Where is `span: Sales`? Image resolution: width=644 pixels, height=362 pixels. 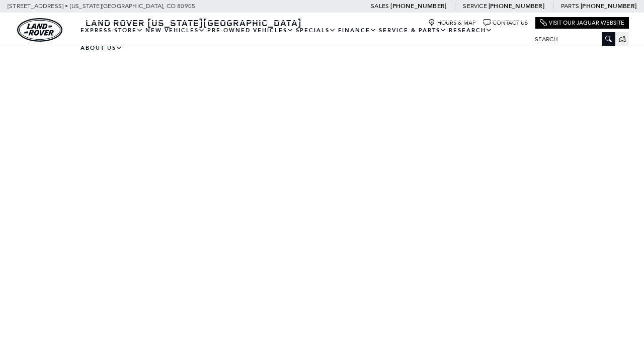
span: Sales is located at coordinates (380, 6).